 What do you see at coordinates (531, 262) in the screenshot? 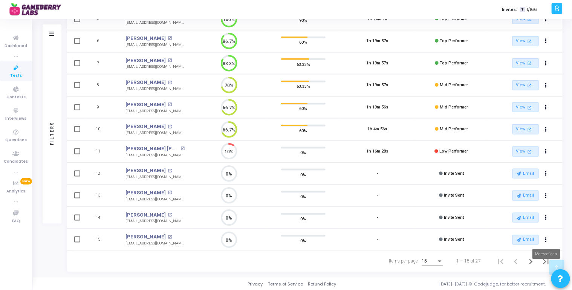
I see `button: Next page` at bounding box center [531, 262].